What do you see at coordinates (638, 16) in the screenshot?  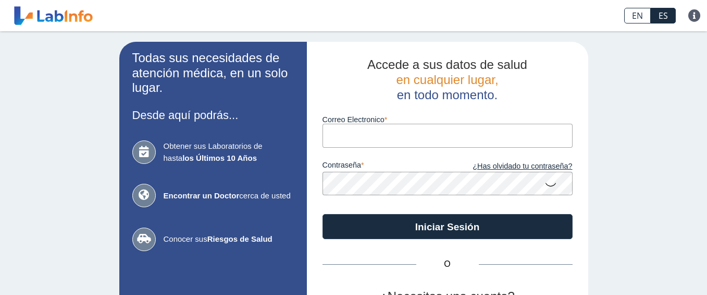 I see `a: EN` at bounding box center [638, 16].